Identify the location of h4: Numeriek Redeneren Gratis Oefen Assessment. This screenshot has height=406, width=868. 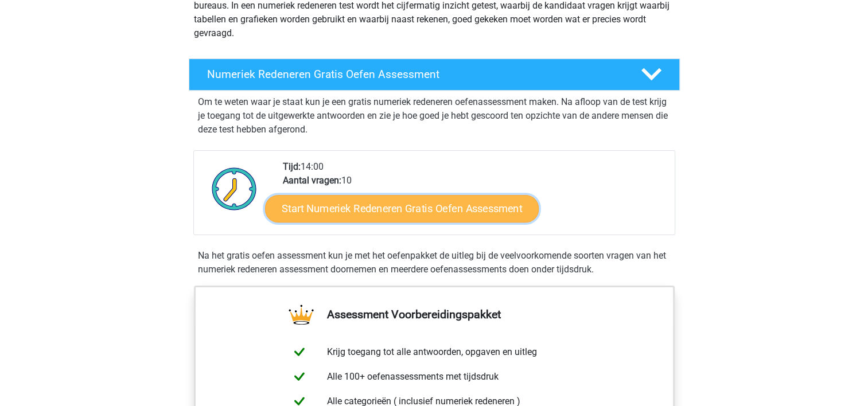
(415, 74).